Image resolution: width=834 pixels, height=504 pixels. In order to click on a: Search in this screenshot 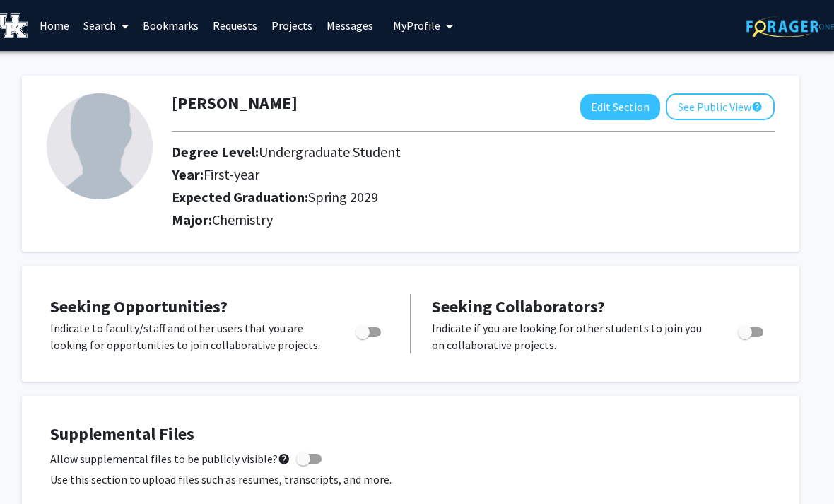, I will do `click(106, 25)`.